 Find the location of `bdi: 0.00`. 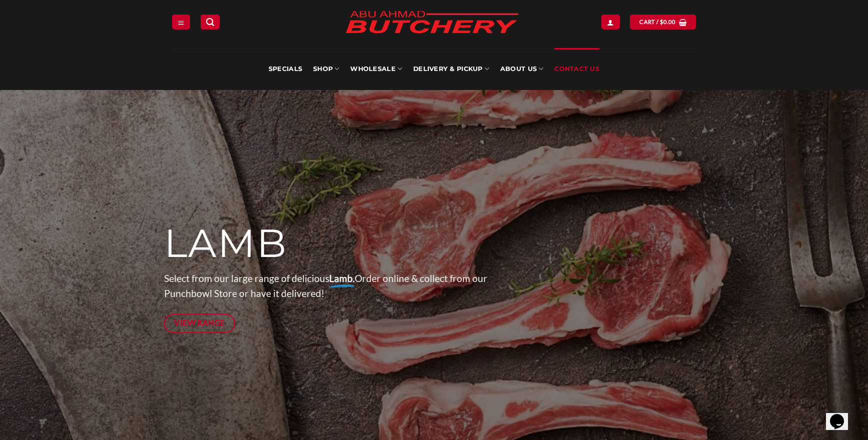

bdi: 0.00 is located at coordinates (668, 21).